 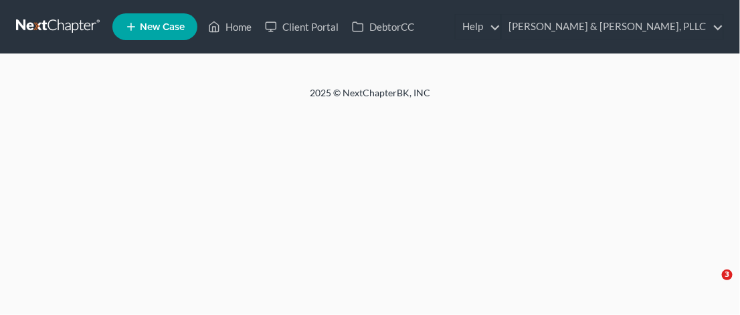 What do you see at coordinates (229, 27) in the screenshot?
I see `a: Home` at bounding box center [229, 27].